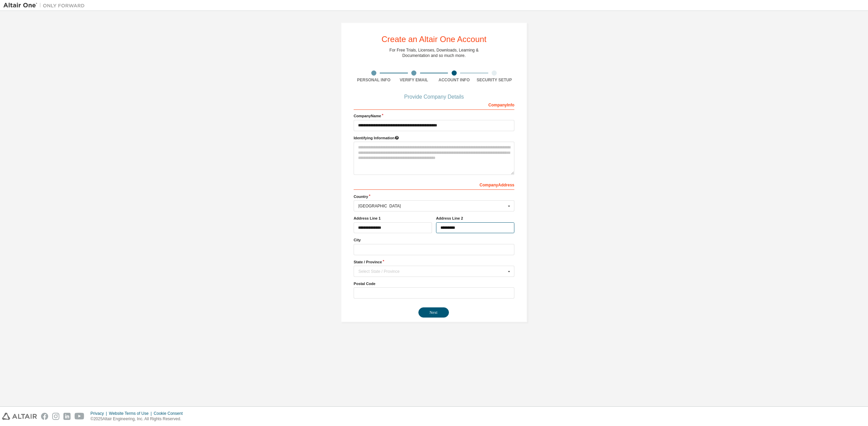 This screenshot has height=426, width=868. I want to click on img: youtube.svg, so click(79, 417).